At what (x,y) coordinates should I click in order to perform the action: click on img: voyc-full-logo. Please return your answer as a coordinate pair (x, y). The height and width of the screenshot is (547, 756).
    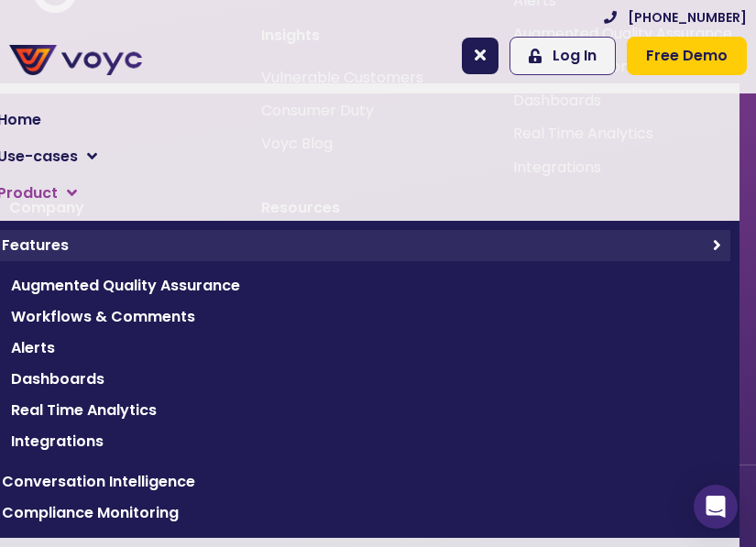
    Looking at the image, I should click on (75, 60).